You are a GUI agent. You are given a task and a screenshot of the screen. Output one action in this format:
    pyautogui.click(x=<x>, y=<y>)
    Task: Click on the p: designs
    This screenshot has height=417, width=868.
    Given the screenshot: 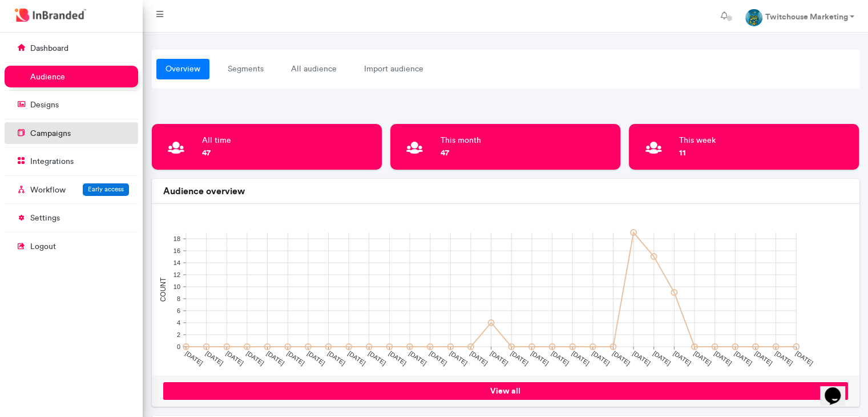 What is the action you would take?
    pyautogui.click(x=44, y=105)
    